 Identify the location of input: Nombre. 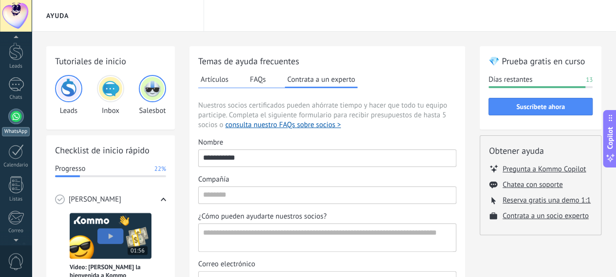
(327, 158).